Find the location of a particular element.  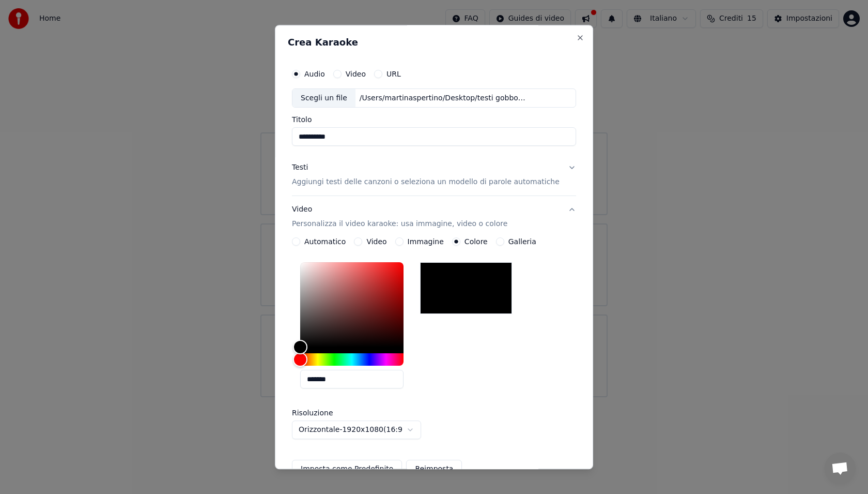

button: TestiAggiungi testi delle canzoni o seleziona un modello di parole automatiche is located at coordinates (434, 176).